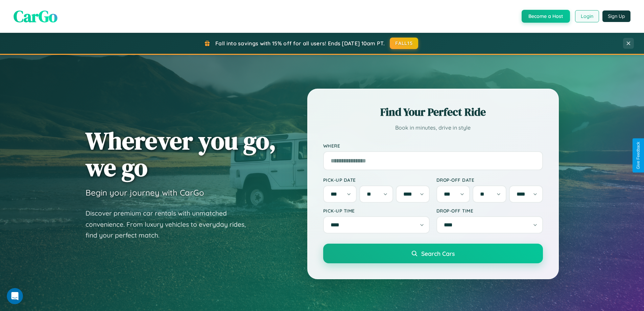  What do you see at coordinates (490, 210) in the screenshot?
I see `label: Drop-off Time` at bounding box center [490, 210].